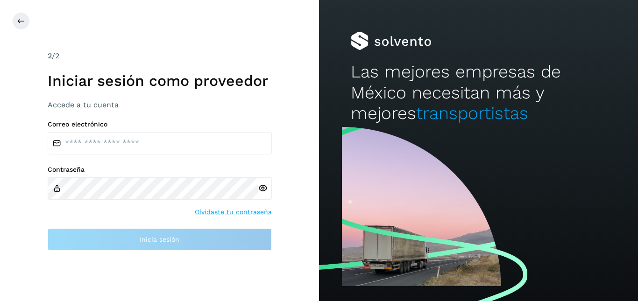 The image size is (638, 301). Describe the element at coordinates (478, 92) in the screenshot. I see `h2: Las mejores empresas de México necesitan más y mejores` at that location.